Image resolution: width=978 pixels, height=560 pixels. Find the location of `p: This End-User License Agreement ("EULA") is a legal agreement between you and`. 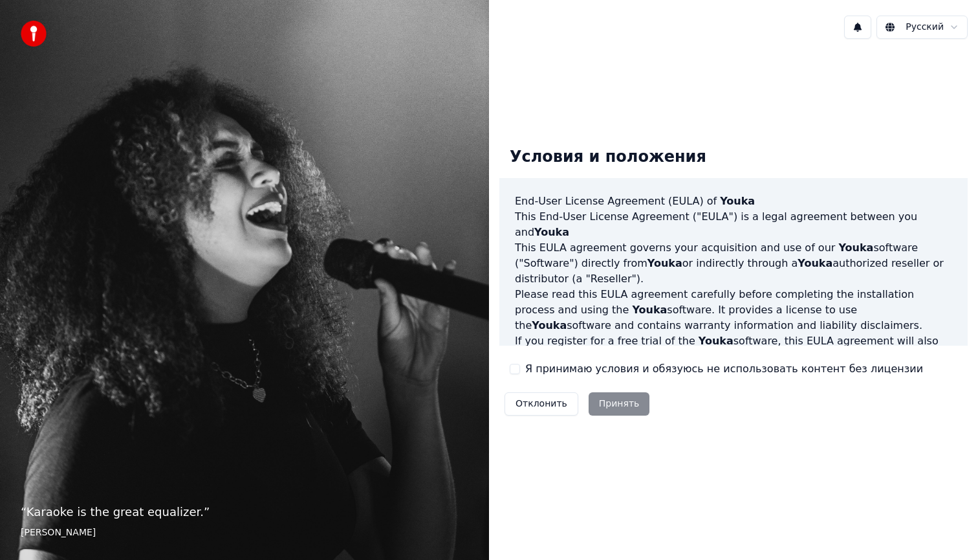

p: This End-User License Agreement ("EULA") is a legal agreement between you and is located at coordinates (734, 225).